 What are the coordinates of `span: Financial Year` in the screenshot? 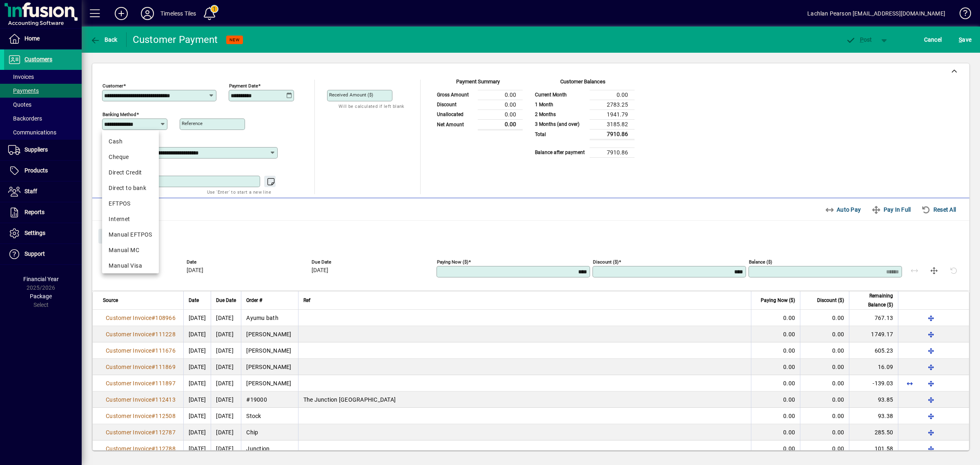 It's located at (41, 279).